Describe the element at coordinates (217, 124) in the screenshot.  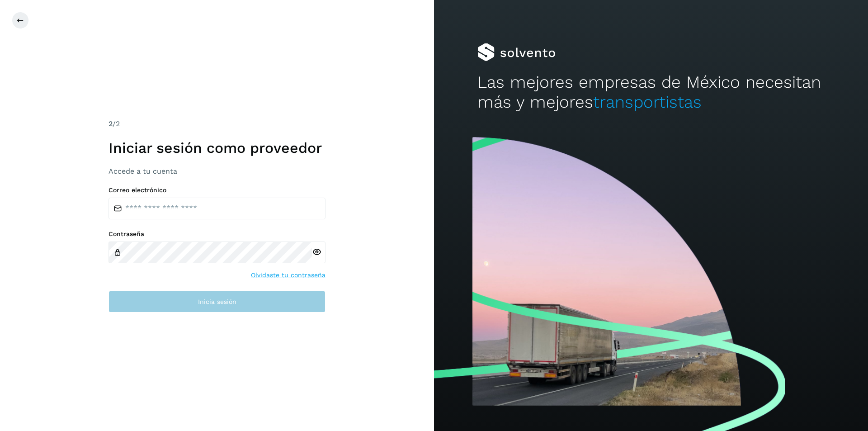
I see `div: /2` at that location.